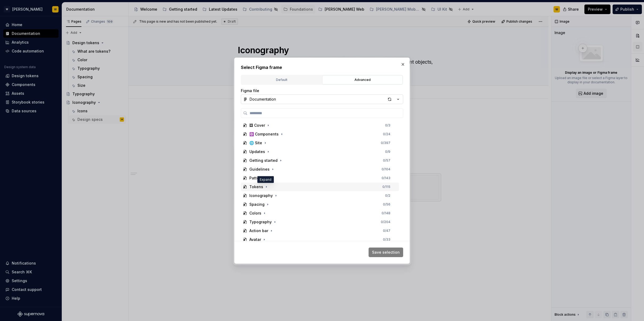 Image resolution: width=644 pixels, height=321 pixels. I want to click on div: 0 / 56, so click(387, 204).